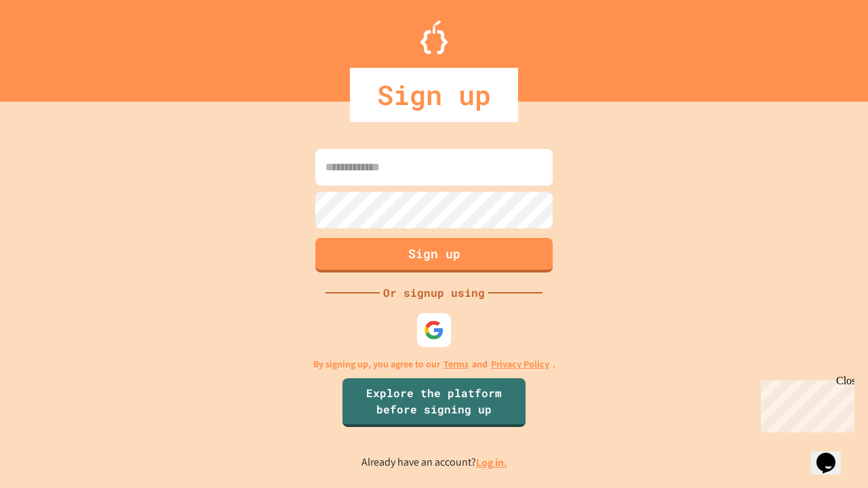 The image size is (868, 488). I want to click on a: Terms, so click(456, 364).